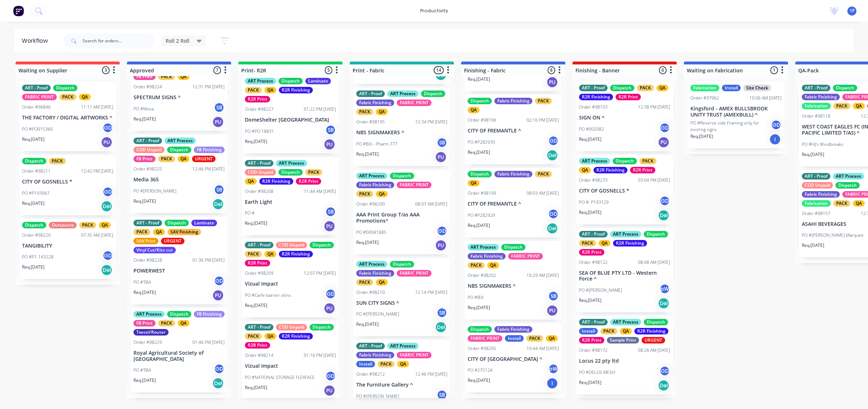 The width and height of the screenshot is (868, 409). What do you see at coordinates (68, 181) in the screenshot?
I see `p: CITY OF GOSNELLS *` at bounding box center [68, 181].